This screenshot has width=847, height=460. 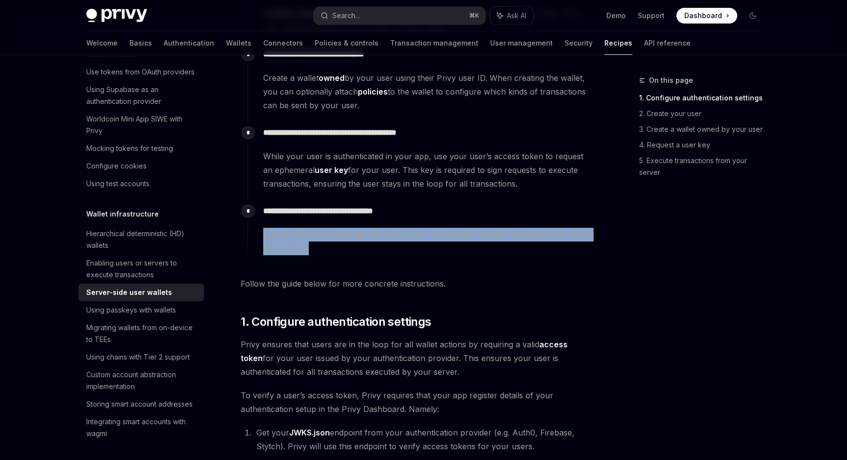 What do you see at coordinates (141, 125) in the screenshot?
I see `a: Worldcoin Mini App SIWE with Privy` at bounding box center [141, 125].